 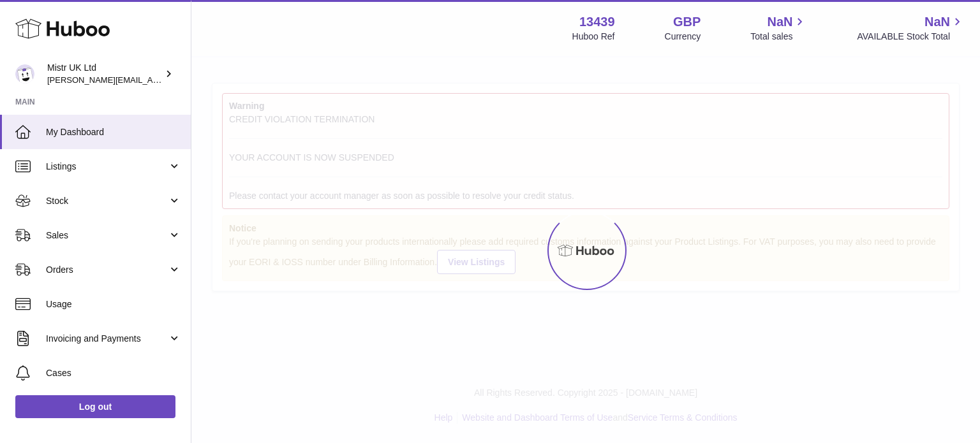 What do you see at coordinates (113, 373) in the screenshot?
I see `span: Cases` at bounding box center [113, 373].